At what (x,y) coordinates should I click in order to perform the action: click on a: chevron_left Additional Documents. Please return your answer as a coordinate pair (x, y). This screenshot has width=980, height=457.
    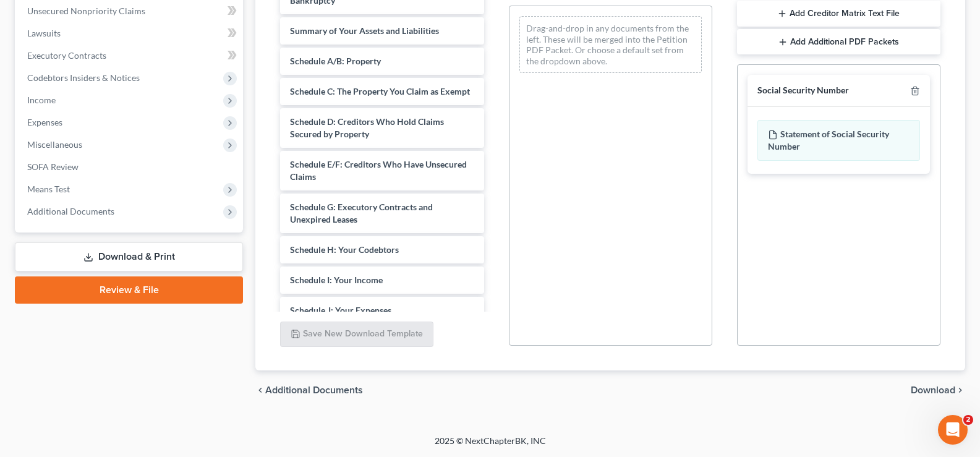
    Looking at the image, I should click on (309, 390).